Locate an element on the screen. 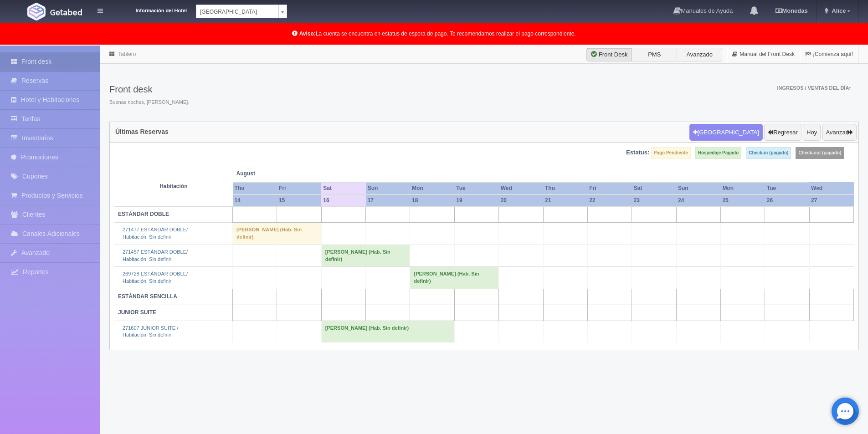  th: 17 is located at coordinates (388, 201).